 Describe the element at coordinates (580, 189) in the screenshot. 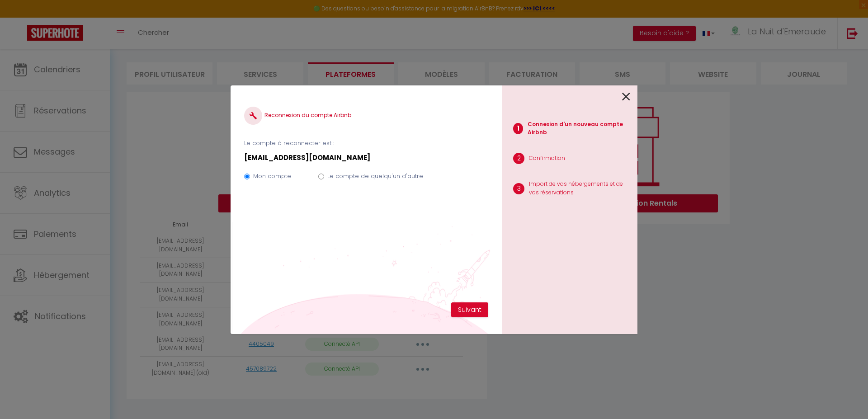

I see `p: Import de vos hébergements et de vos réservations` at that location.